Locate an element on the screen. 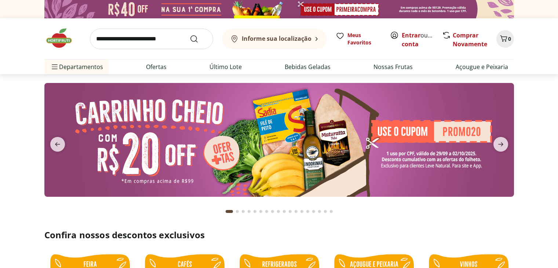 This screenshot has width=558, height=268. button: Go to page 7 from fs-carousel is located at coordinates (267, 211).